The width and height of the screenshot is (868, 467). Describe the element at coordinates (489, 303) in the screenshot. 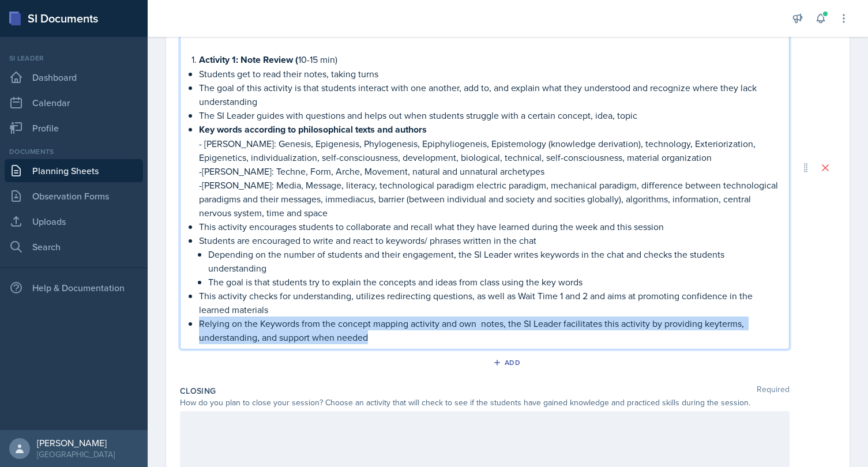

I see `p: This activity checks for understanding, utilizes redirecting questions, as well as Wait Time 1 an...` at that location.